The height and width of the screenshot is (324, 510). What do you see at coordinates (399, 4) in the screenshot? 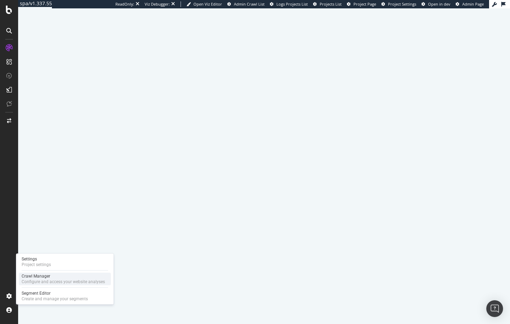
I see `a: Project Settings` at bounding box center [399, 4].